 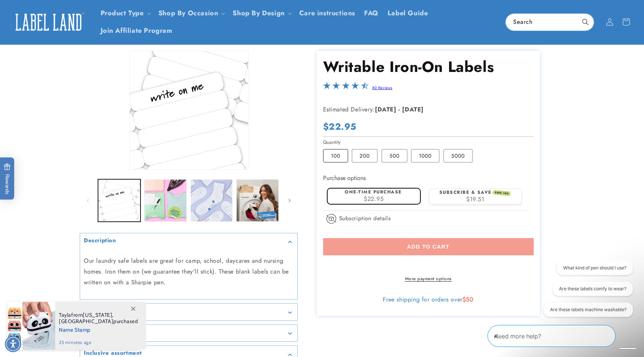 What do you see at coordinates (394, 156) in the screenshot?
I see `label: 500` at bounding box center [394, 156].